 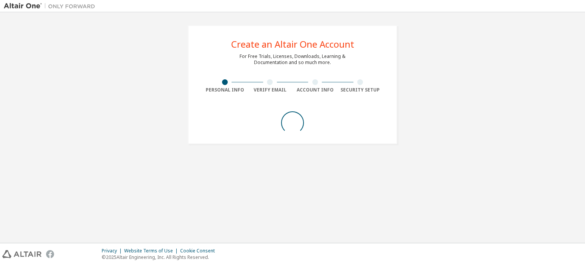 I want to click on div: Security Setup, so click(x=360, y=90).